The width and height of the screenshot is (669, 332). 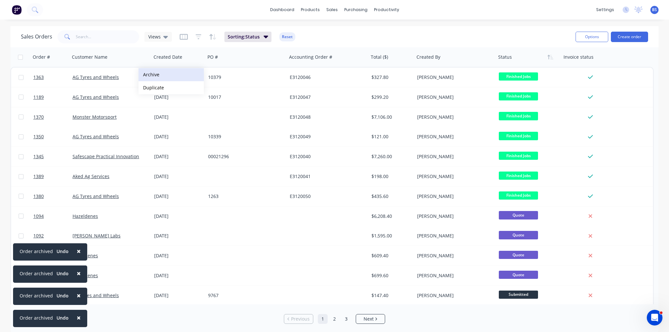 I want to click on a: Aked Ag Services, so click(x=91, y=176).